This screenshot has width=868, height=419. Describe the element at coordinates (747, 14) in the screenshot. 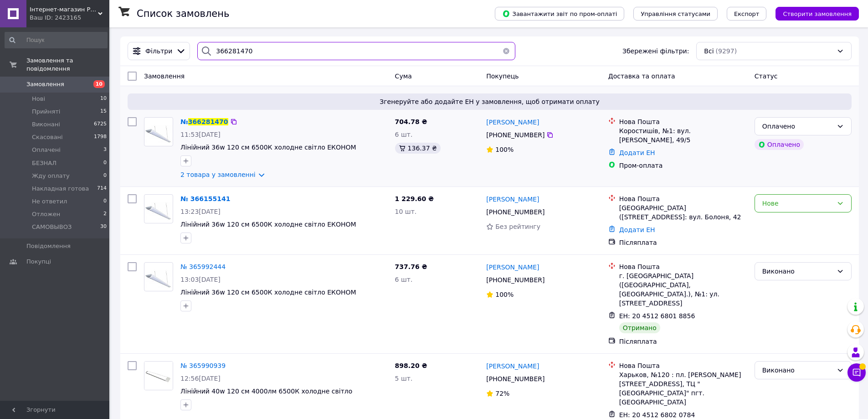

I see `span: Експорт` at that location.